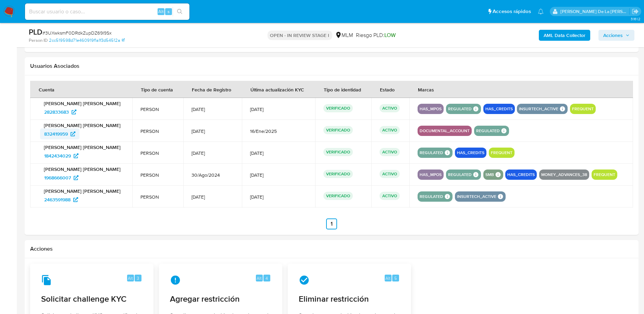 This screenshot has width=644, height=314. Describe the element at coordinates (179, 12) in the screenshot. I see `button: search-icon` at that location.